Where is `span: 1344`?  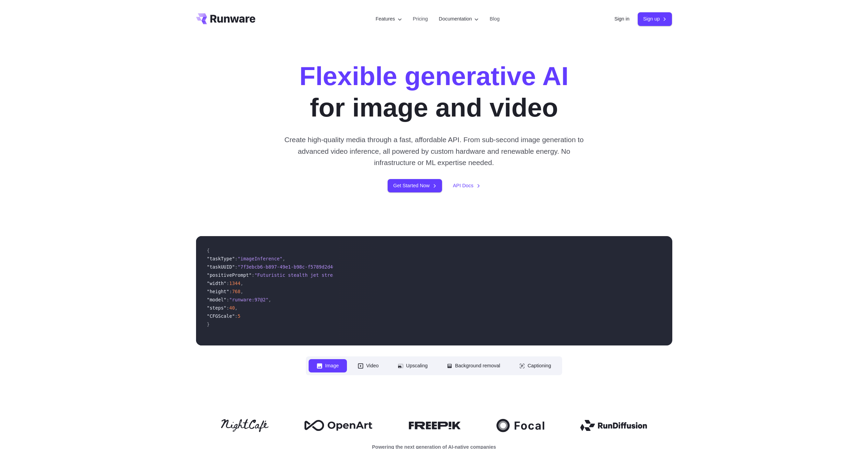
span: 1344 is located at coordinates (235, 283).